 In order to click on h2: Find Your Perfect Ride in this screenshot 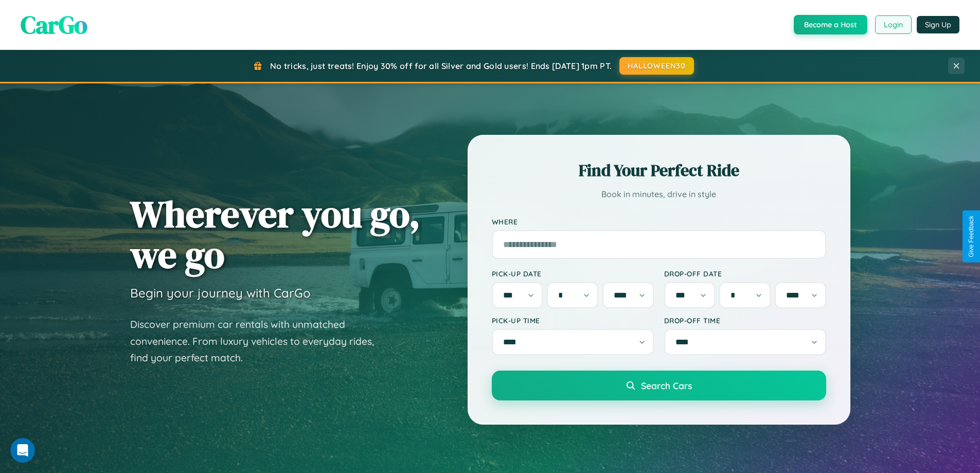, I will do `click(659, 170)`.